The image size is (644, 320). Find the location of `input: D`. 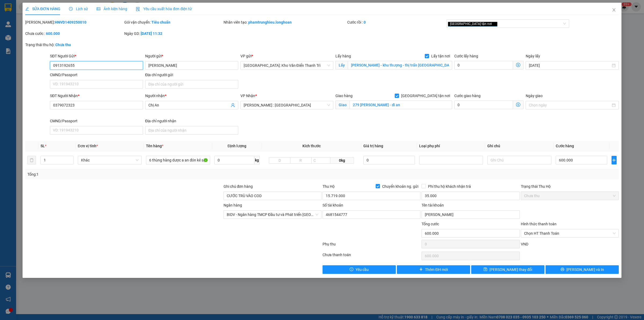

input: D is located at coordinates (280, 160).